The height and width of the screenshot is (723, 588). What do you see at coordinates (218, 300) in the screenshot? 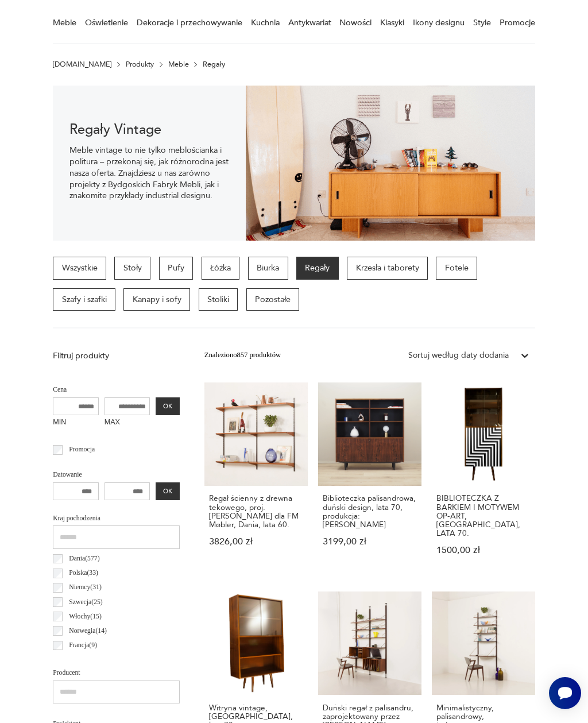
I see `p: Stoliki` at bounding box center [218, 300].